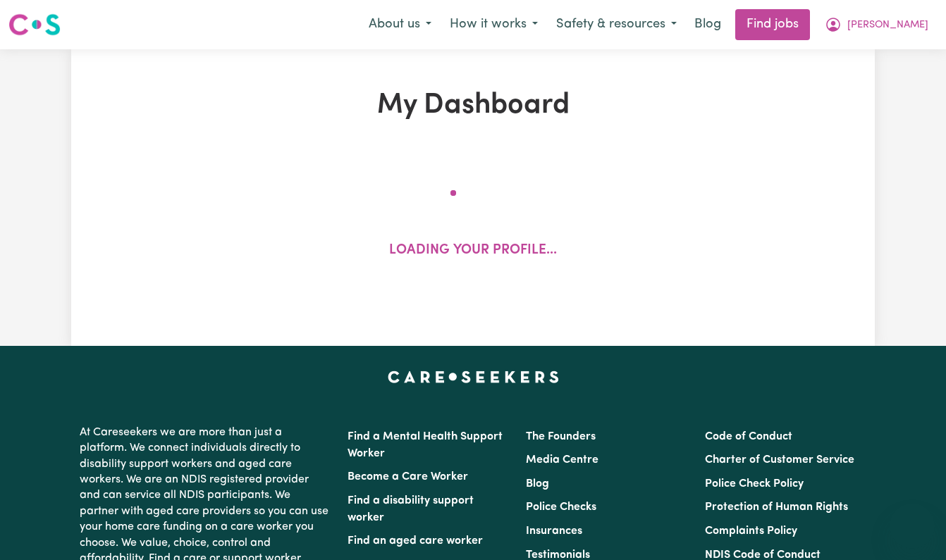 The width and height of the screenshot is (946, 560). Describe the element at coordinates (410, 509) in the screenshot. I see `a: Find a disability support worker` at that location.